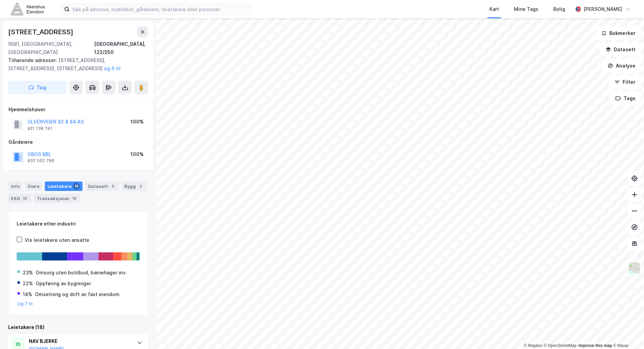  What do you see at coordinates (78, 142) in the screenshot?
I see `div: Gårdeiere` at bounding box center [78, 142].